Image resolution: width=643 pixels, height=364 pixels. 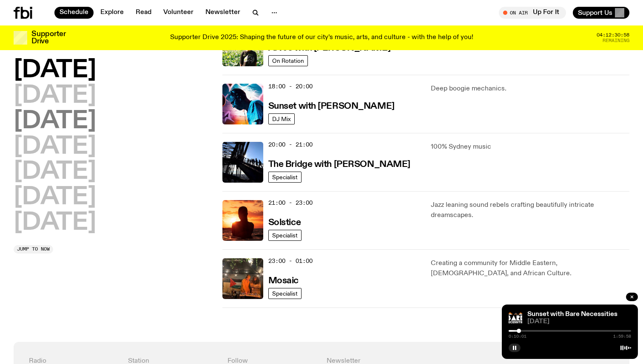 I want to click on span: 04:12:30:58, so click(x=613, y=35).